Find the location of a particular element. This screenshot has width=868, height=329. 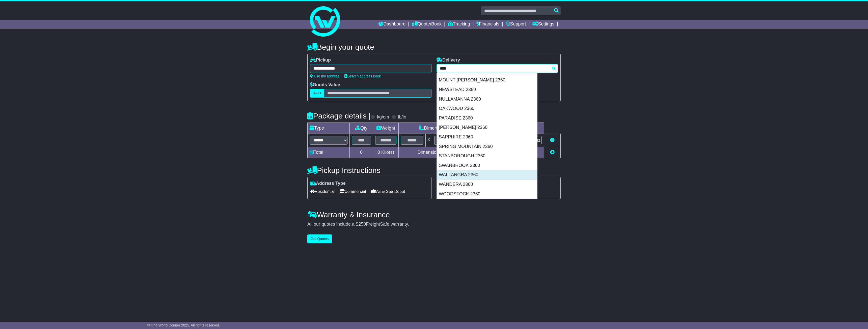

a: Search address book is located at coordinates (363, 76).